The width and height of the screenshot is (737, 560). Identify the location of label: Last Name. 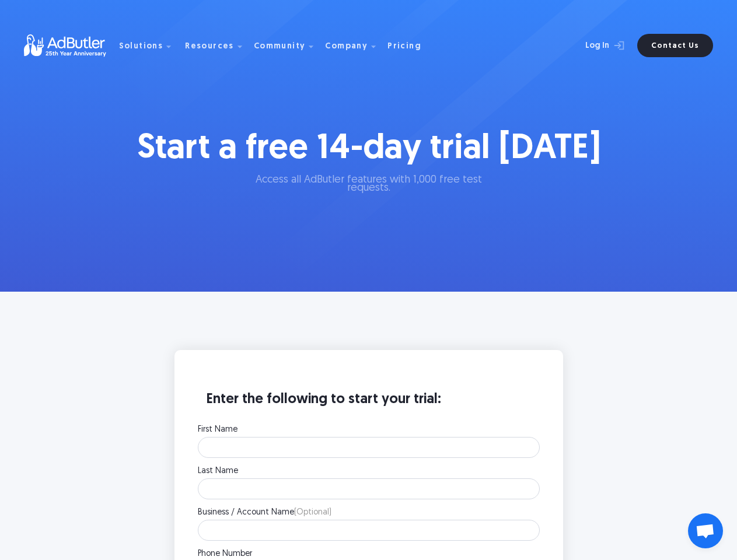
(369, 472).